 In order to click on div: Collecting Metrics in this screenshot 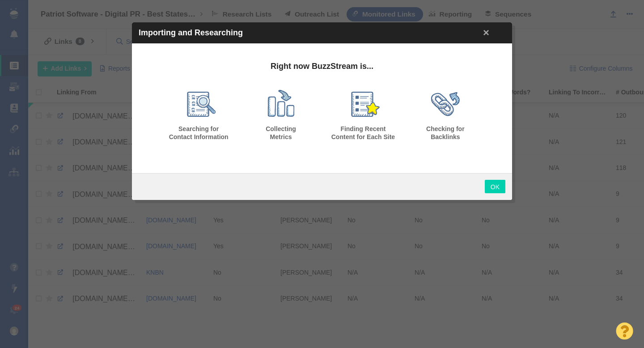, I will do `click(281, 115)`.